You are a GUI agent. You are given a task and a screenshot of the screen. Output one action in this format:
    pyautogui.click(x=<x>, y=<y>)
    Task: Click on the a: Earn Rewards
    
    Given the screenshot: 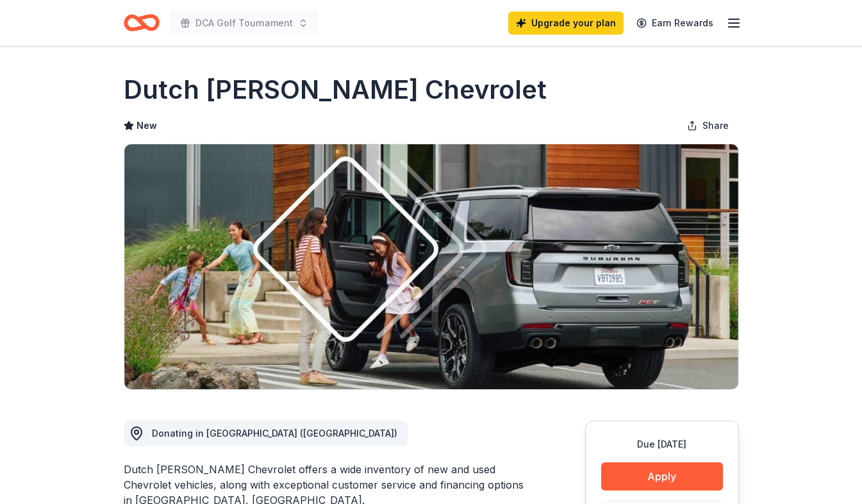 What is the action you would take?
    pyautogui.click(x=675, y=23)
    